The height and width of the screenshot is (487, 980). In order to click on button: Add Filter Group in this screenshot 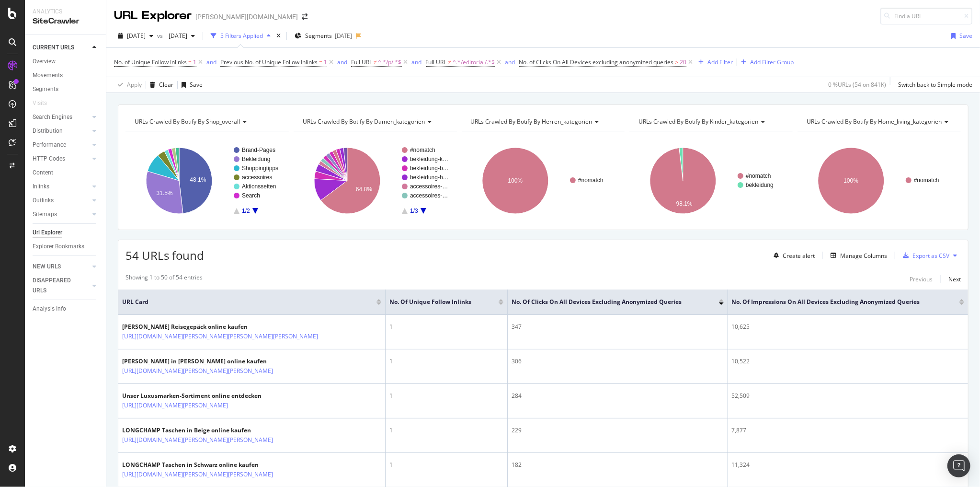, I will do `click(765, 63)`.